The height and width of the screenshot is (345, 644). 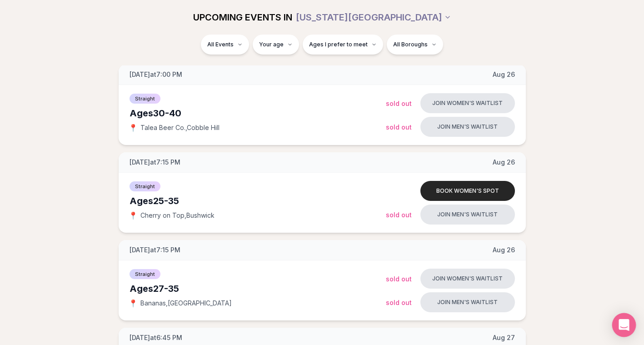 I want to click on span: Ages I prefer to meet, so click(x=338, y=45).